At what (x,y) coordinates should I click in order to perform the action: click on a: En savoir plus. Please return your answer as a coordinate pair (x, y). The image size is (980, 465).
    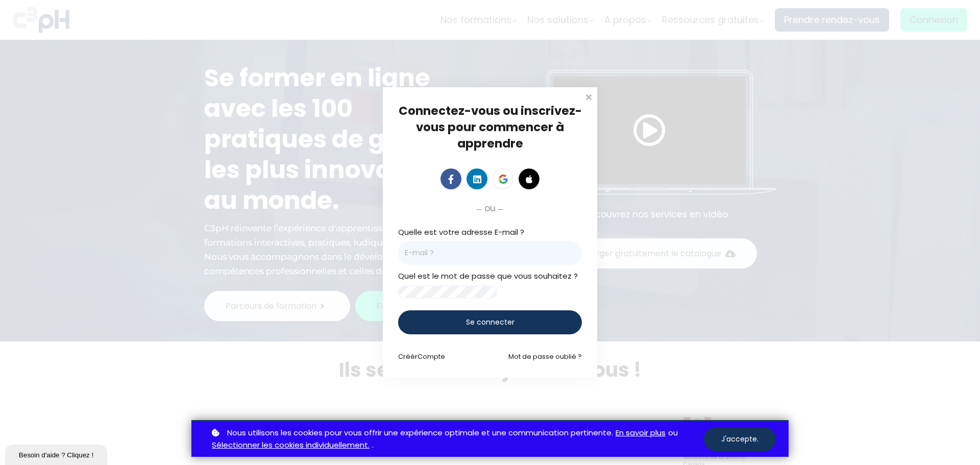
    Looking at the image, I should click on (641, 433).